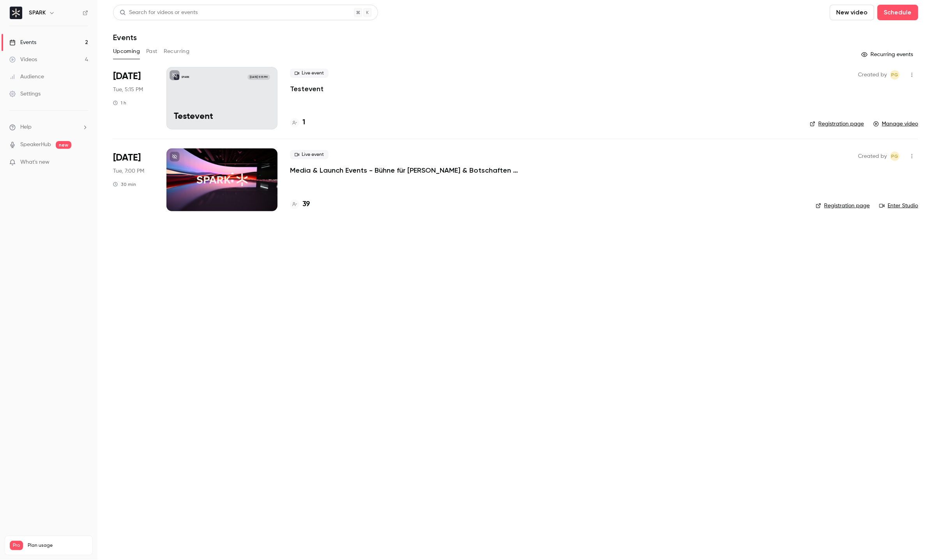 This screenshot has width=934, height=560. Describe the element at coordinates (63, 145) in the screenshot. I see `span: new` at that location.